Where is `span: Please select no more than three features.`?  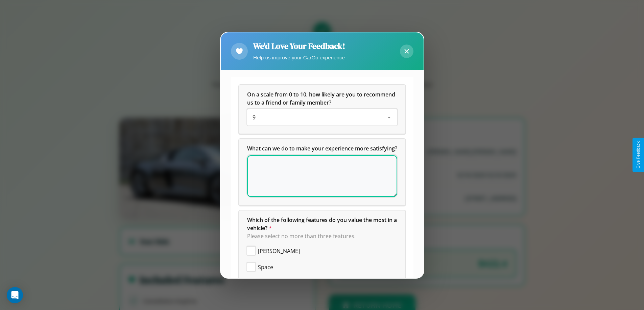
span: Please select no more than three features. is located at coordinates (301, 236).